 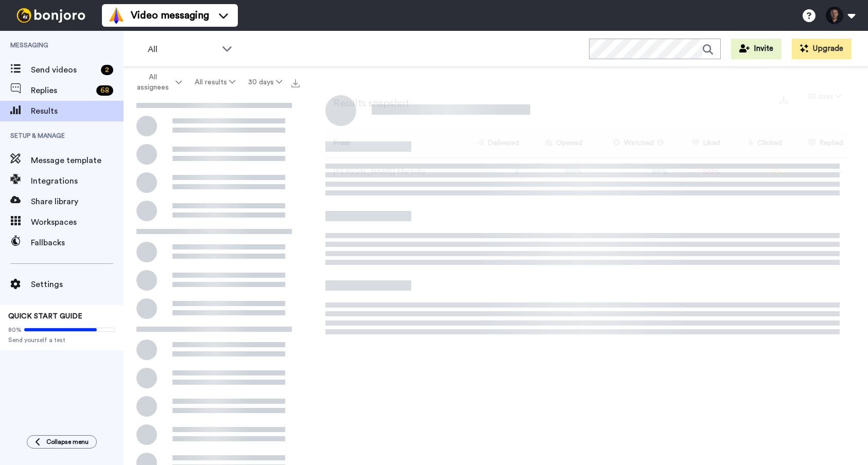 I want to click on span: Results, so click(x=77, y=111).